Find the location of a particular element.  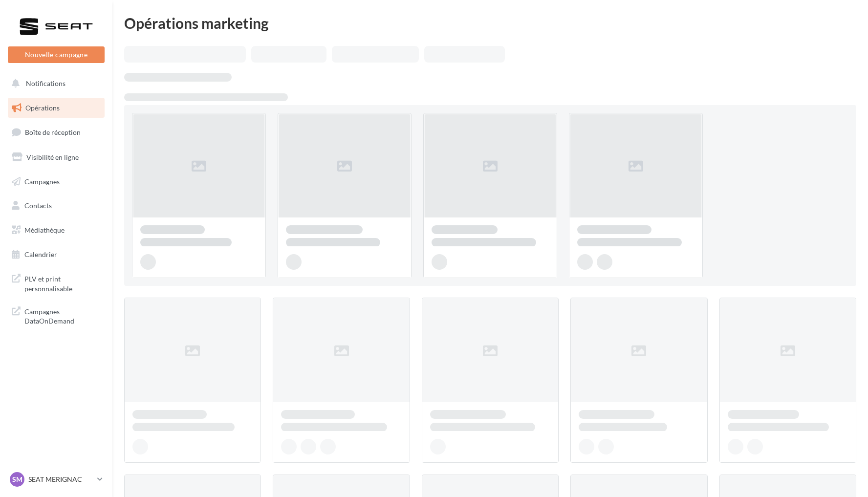

a: Campagnes DataOnDemand is located at coordinates (56, 315).